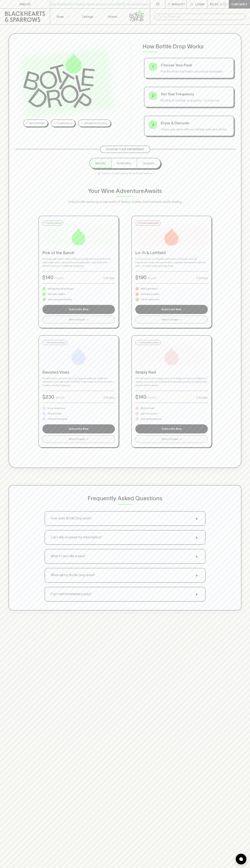  I want to click on p: Lo-Fi & Leftfield, so click(172, 253).